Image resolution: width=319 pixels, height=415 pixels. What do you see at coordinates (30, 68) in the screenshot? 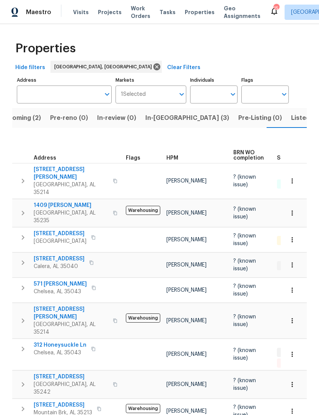
I see `button: Hide filters` at bounding box center [30, 68].